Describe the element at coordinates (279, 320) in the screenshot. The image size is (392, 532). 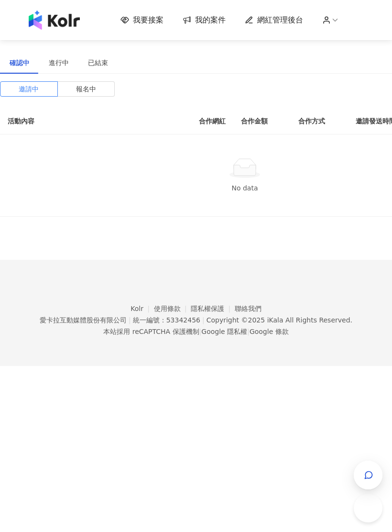
I see `div: Copyright © 2025 All Rights Reserved.` at that location.